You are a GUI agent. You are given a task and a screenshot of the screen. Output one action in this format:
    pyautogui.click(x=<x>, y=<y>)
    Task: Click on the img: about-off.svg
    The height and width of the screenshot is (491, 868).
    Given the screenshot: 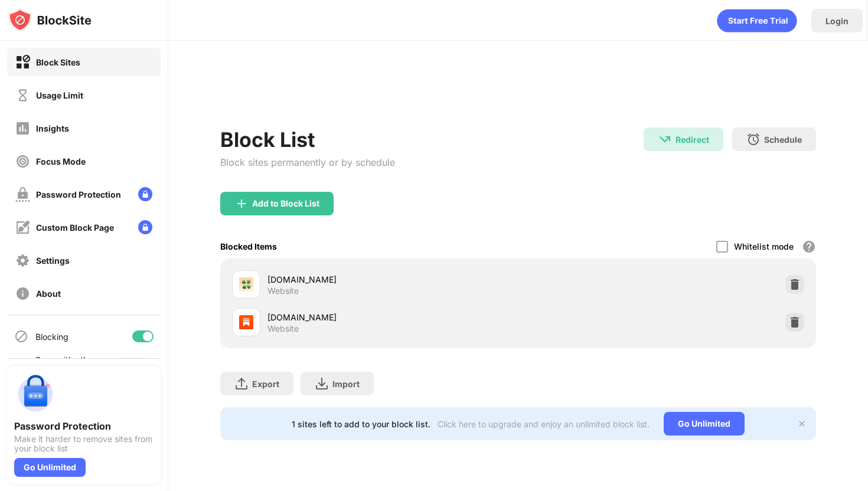 What is the action you would take?
    pyautogui.click(x=23, y=293)
    